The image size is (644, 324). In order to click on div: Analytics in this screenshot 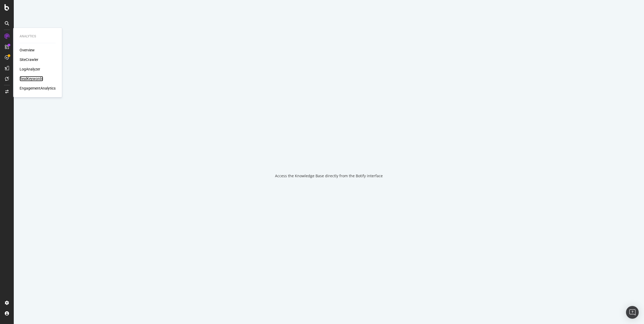, I will do `click(37, 36)`.